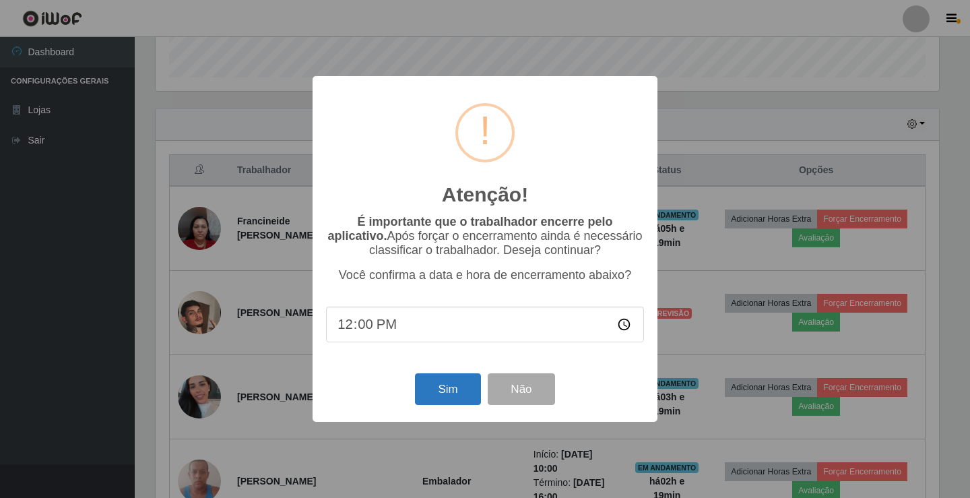  Describe the element at coordinates (447, 389) in the screenshot. I see `button: Sim` at that location.